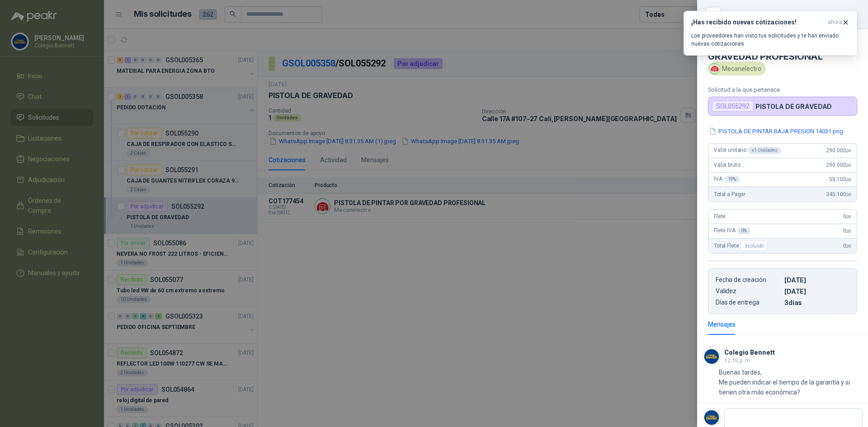 This screenshot has height=427, width=868. Describe the element at coordinates (794, 106) in the screenshot. I see `p: PISTOLA DE GRAVEDAD` at that location.